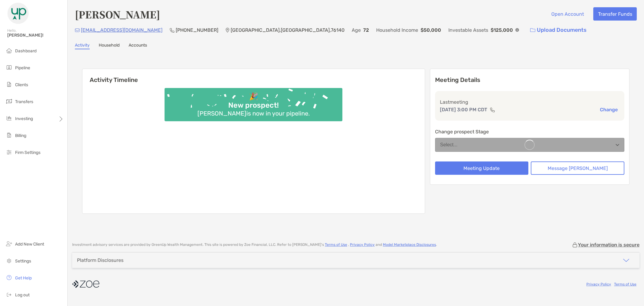 Image resolution: width=644 pixels, height=306 pixels. I want to click on img: get-help icon, so click(9, 278).